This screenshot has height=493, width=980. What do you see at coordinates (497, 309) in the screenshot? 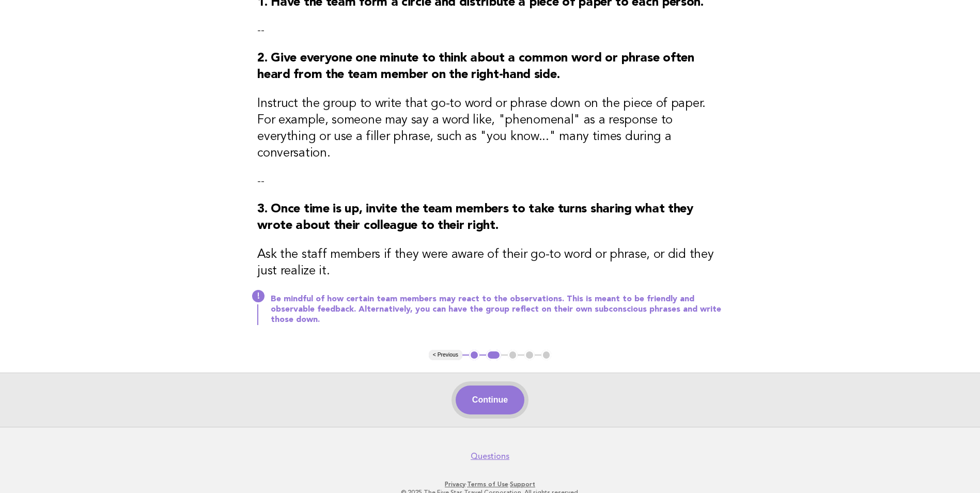
I see `p: Be mindful of how certain team members may react to the observations. This is meant to be friendl...` at bounding box center [497, 309].